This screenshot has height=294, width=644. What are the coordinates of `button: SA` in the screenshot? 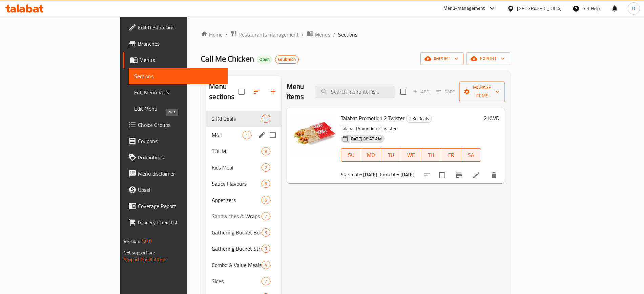 It's located at (471, 155).